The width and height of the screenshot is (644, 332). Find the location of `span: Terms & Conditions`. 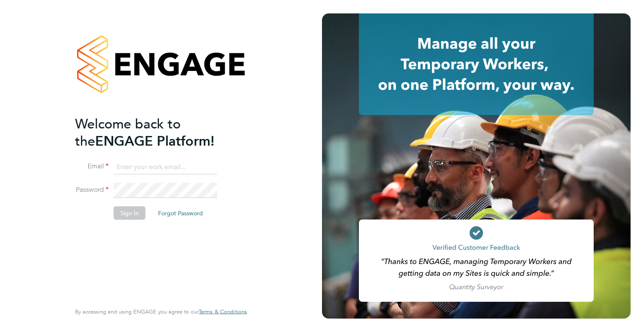

span: Terms & Conditions is located at coordinates (223, 311).